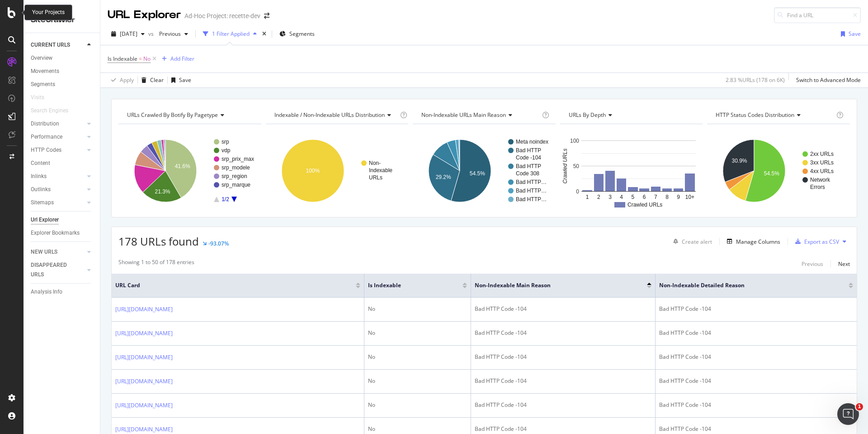  What do you see at coordinates (176, 59) in the screenshot?
I see `button: Add Filter` at bounding box center [176, 59].